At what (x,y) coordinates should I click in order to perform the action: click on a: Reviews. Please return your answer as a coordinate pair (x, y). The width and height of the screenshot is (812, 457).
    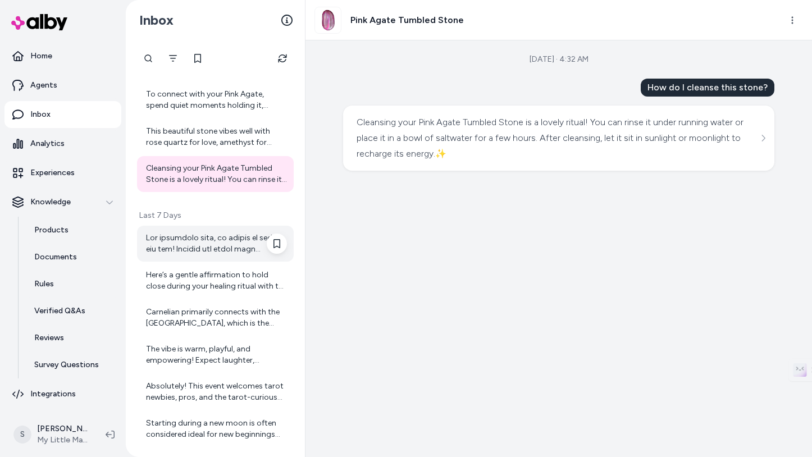
    Looking at the image, I should click on (72, 338).